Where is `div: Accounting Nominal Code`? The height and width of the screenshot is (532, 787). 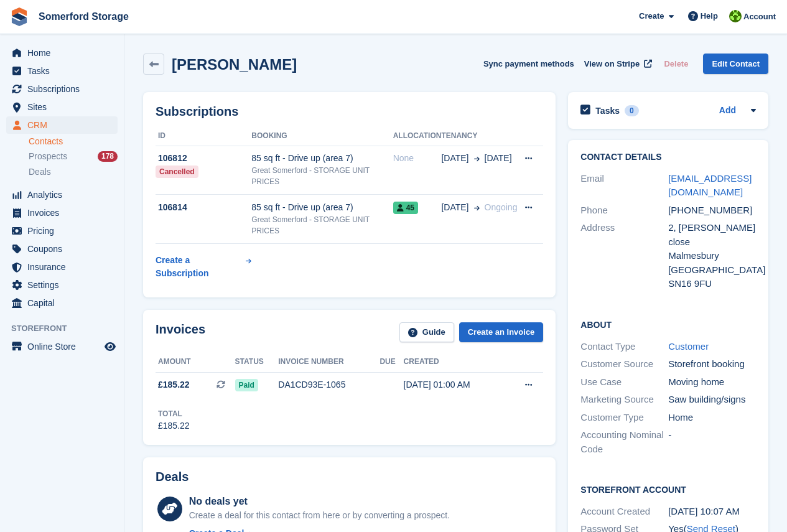
div: Accounting Nominal Code is located at coordinates (624, 441).